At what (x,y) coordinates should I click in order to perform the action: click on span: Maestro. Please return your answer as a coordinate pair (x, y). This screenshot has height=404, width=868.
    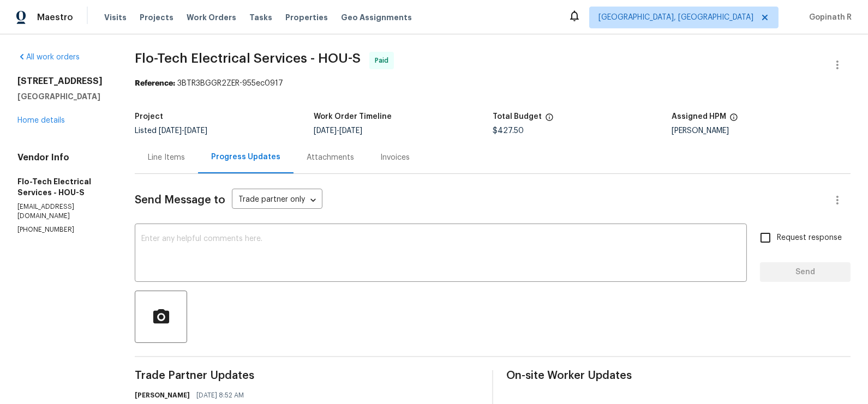
    Looking at the image, I should click on (55, 17).